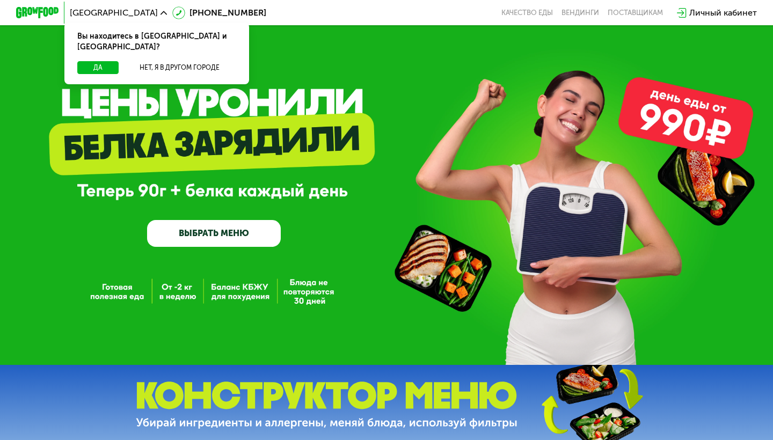 The image size is (773, 440). Describe the element at coordinates (580, 13) in the screenshot. I see `a: Вендинги` at that location.